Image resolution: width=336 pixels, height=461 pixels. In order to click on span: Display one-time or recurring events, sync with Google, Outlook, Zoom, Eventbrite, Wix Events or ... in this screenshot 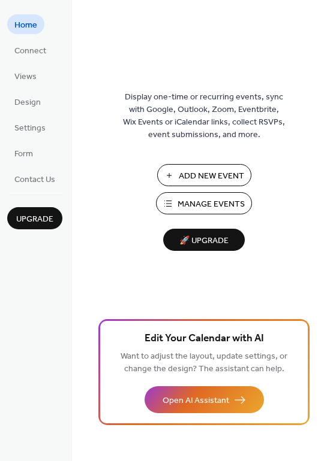, I will do `click(204, 116)`.